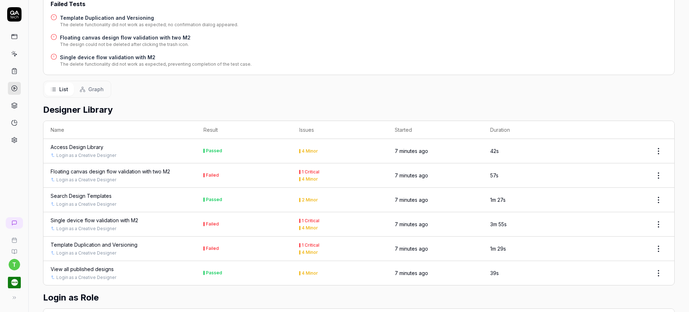  What do you see at coordinates (125, 37) in the screenshot?
I see `h4: Floating canvas design flow validation with two M2` at bounding box center [125, 37].